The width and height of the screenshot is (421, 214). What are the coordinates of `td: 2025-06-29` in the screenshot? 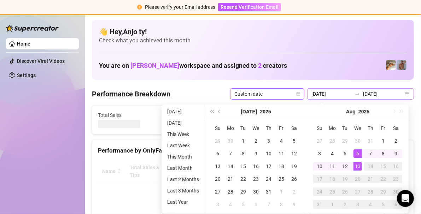 It's located at (218, 141).